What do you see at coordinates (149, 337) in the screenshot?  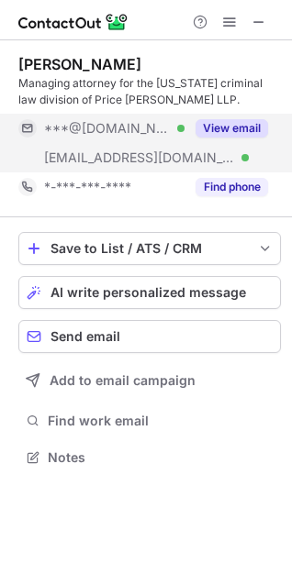 I see `button: Send email` at bounding box center [149, 337].